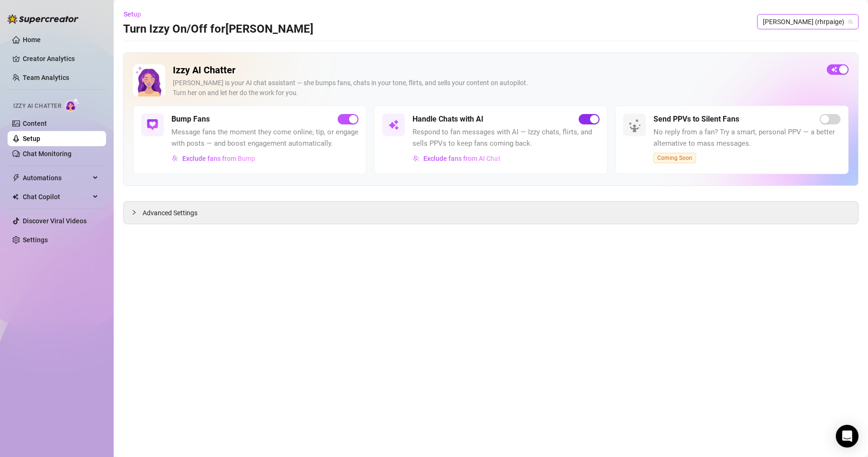 The height and width of the screenshot is (457, 868). What do you see at coordinates (457, 158) in the screenshot?
I see `button: Exclude fans from AI Chat` at bounding box center [457, 158].